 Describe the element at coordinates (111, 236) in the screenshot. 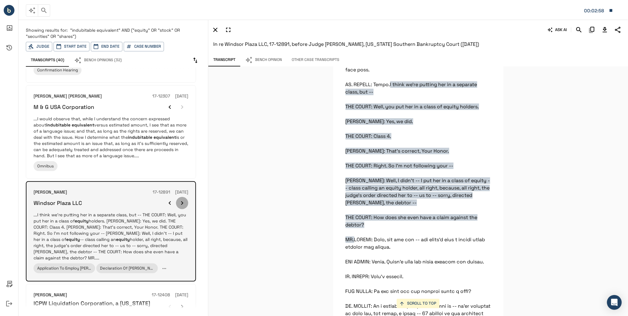

I see `p: ...I think we’re putting her in a separate class, but -- THE COURT: Well, you put her in a class ...` at that location.